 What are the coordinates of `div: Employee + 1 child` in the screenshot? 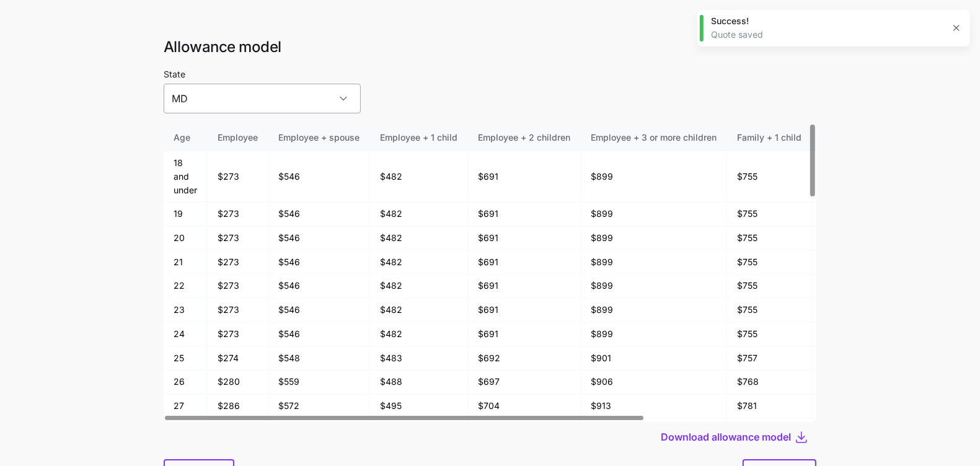 It's located at (418, 138).